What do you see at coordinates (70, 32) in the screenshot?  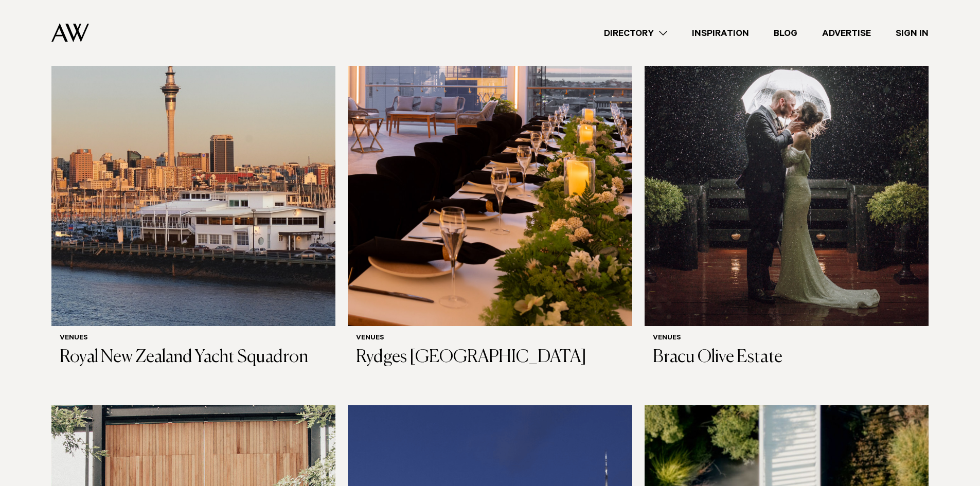 I see `img: Auckland Weddings Logo` at bounding box center [70, 32].